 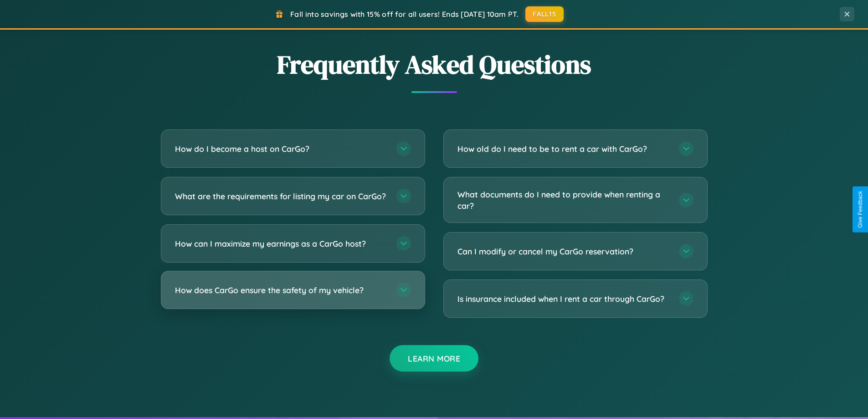 What do you see at coordinates (563, 149) in the screenshot?
I see `h3: How old do I need to be to rent a car with CarGo?` at bounding box center [563, 149].